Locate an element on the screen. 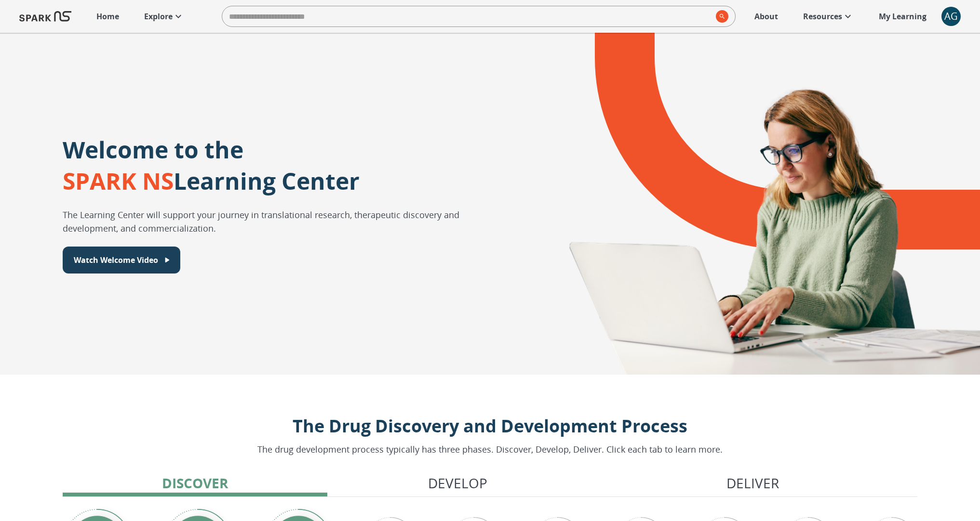 Image resolution: width=980 pixels, height=521 pixels. button: Watch Welcome Video is located at coordinates (121, 260).